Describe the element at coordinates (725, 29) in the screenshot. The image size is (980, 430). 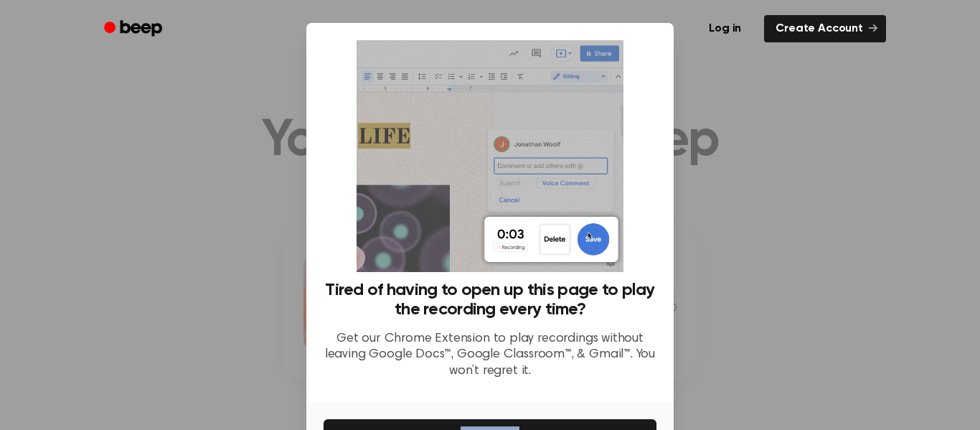
I see `a: Log in` at that location.